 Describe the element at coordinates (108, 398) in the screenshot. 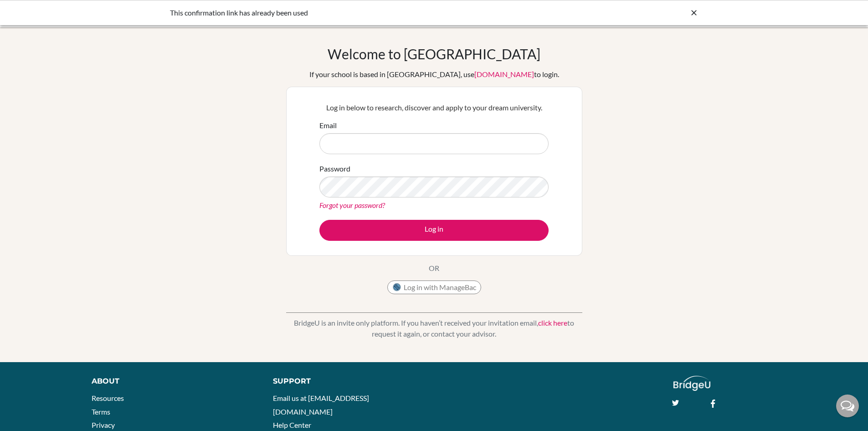

I see `a: Resources` at that location.